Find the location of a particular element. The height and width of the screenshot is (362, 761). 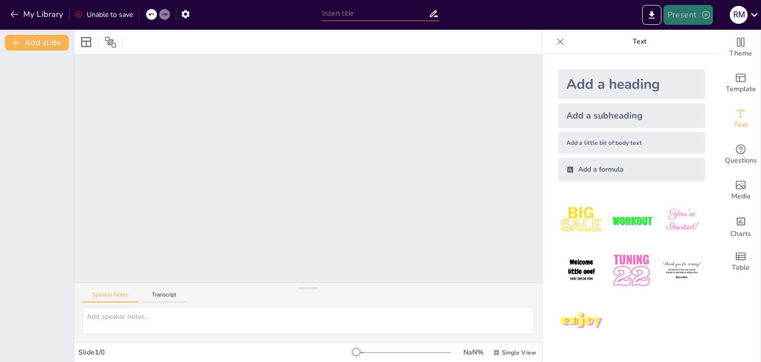

button: Speaker Notes is located at coordinates (110, 297).